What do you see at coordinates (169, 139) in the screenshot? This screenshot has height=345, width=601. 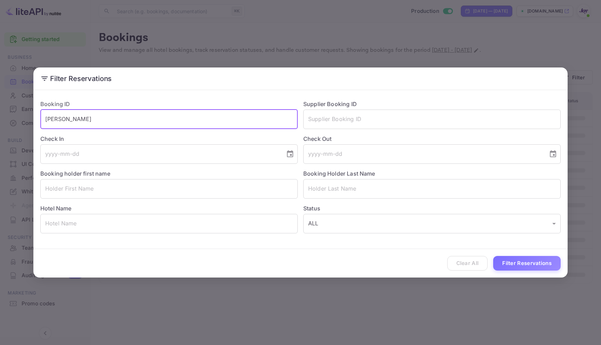 I see `label: Check In` at bounding box center [169, 139].